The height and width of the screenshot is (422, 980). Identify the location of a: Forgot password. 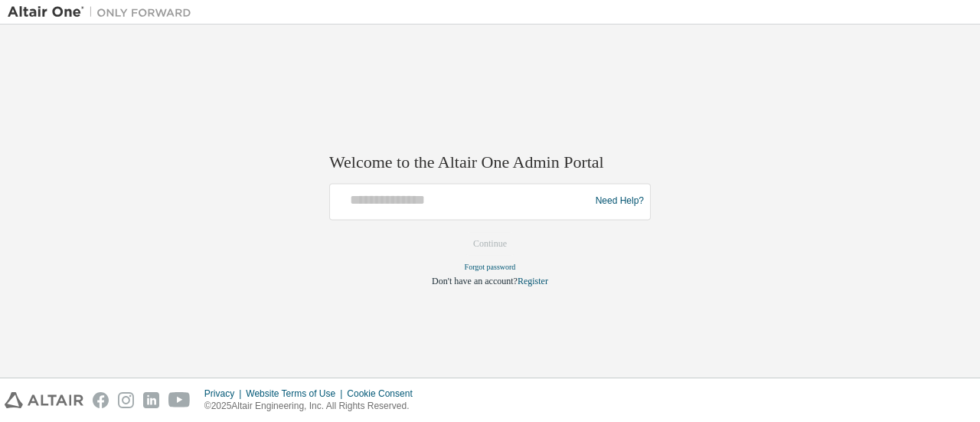
(490, 267).